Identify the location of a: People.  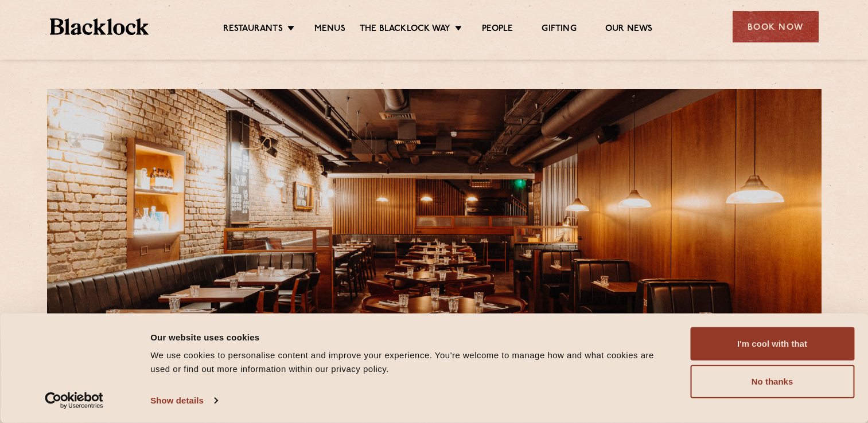
(497, 30).